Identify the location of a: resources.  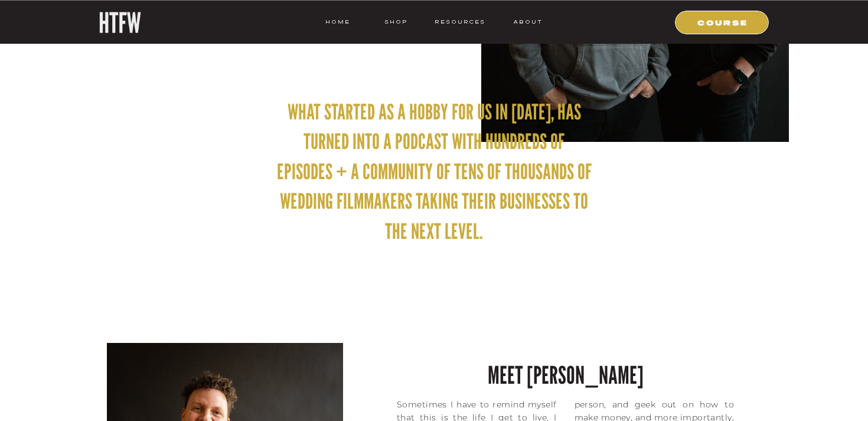
(458, 22).